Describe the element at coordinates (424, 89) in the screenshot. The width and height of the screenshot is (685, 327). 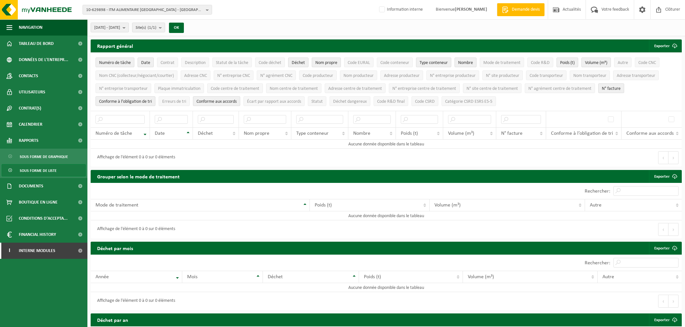
I see `span: N° entreprise centre de traitement` at that location.